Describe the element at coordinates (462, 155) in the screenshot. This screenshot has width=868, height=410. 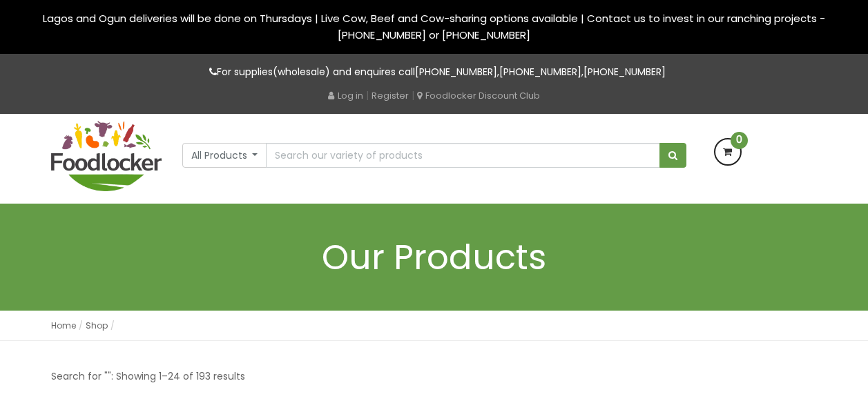
I see `input: Search our variety of products` at that location.